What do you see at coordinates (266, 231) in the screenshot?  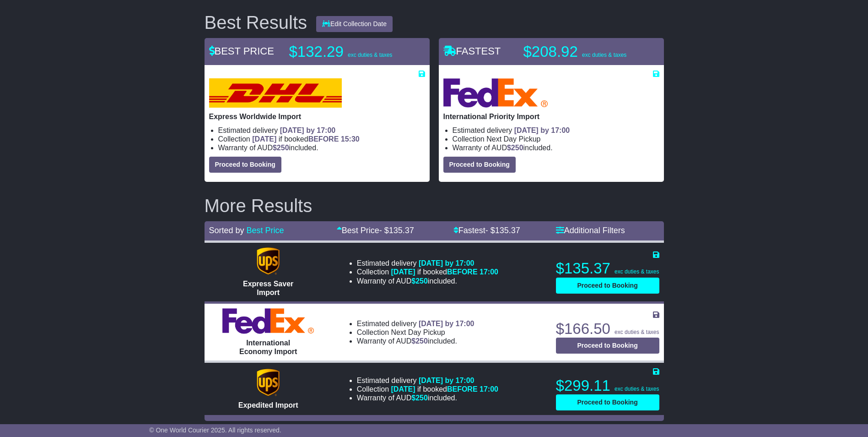 I see `a: Best Price` at bounding box center [266, 231].